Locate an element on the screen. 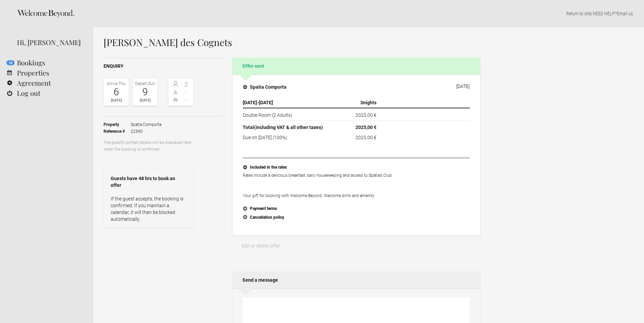 The height and width of the screenshot is (323, 644). span: Spatia Comporta is located at coordinates (146, 125).